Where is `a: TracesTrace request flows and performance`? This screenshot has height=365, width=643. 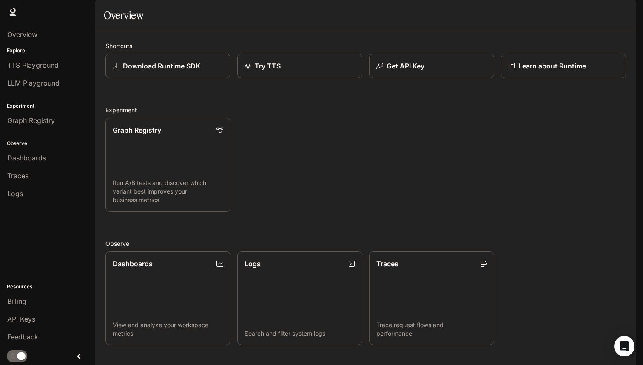
a: TracesTrace request flows and performance is located at coordinates (432, 298).